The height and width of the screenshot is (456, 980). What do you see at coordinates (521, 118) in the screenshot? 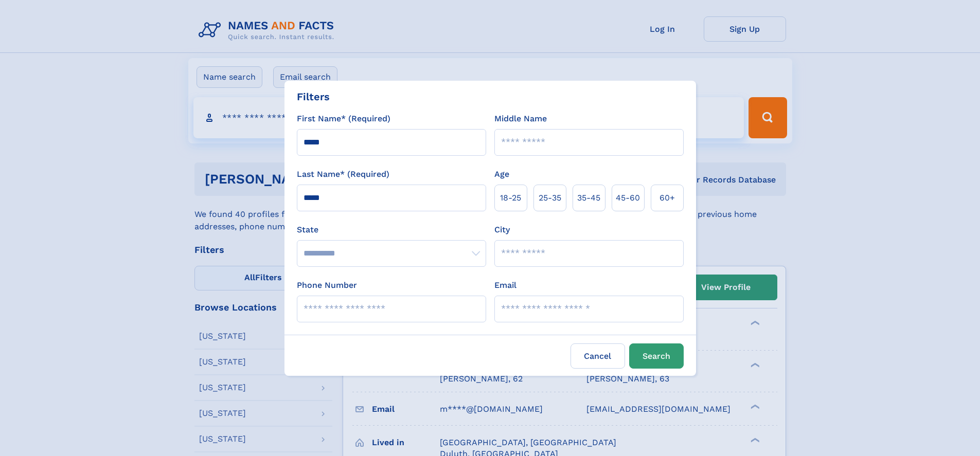
I see `label: Middle Name` at bounding box center [521, 118].